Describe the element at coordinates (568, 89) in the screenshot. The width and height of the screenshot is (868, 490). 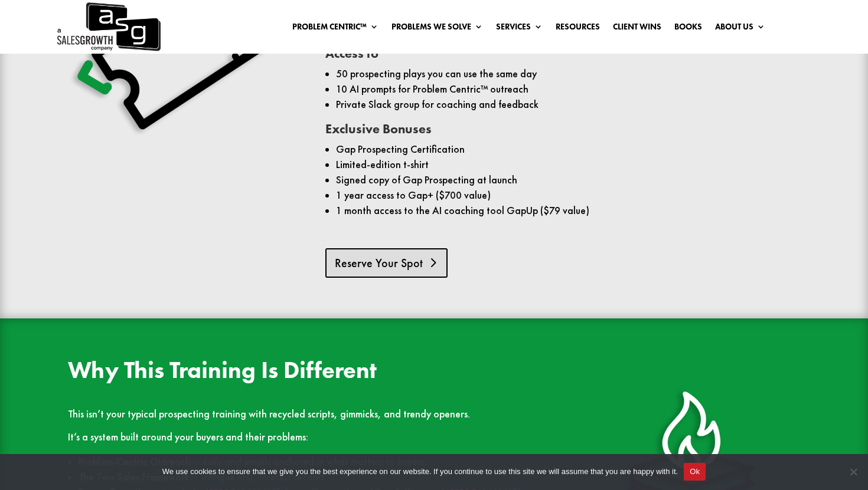
I see `li: 10 AI prompts for Problem Centric™ outreach` at that location.